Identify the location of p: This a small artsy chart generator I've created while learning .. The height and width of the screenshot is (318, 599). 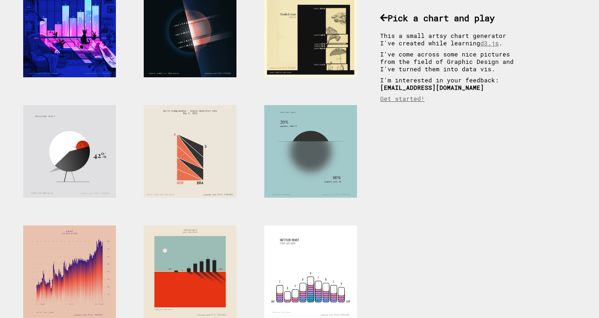
(452, 39).